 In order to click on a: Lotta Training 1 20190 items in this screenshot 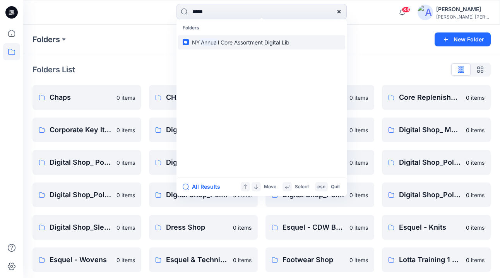, I will do `click(436, 260)`.